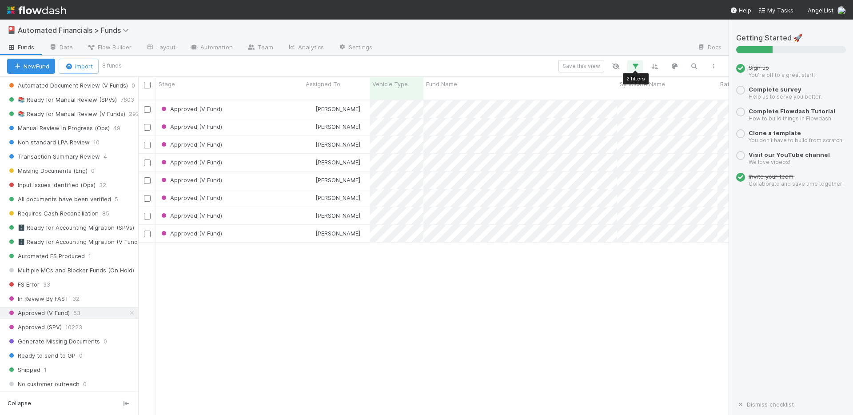 The width and height of the screenshot is (853, 415). Describe the element at coordinates (36, 10) in the screenshot. I see `img: logo-inverted-e16ddd16eac7371096b0.svg` at that location.